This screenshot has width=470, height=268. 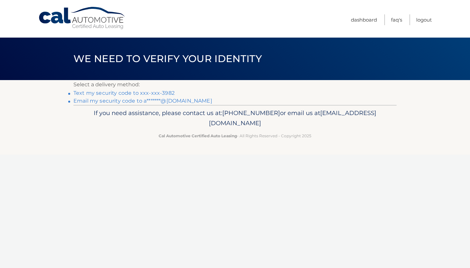 I want to click on p: If you need assistance, please contact us at: or email us at, so click(x=235, y=118).